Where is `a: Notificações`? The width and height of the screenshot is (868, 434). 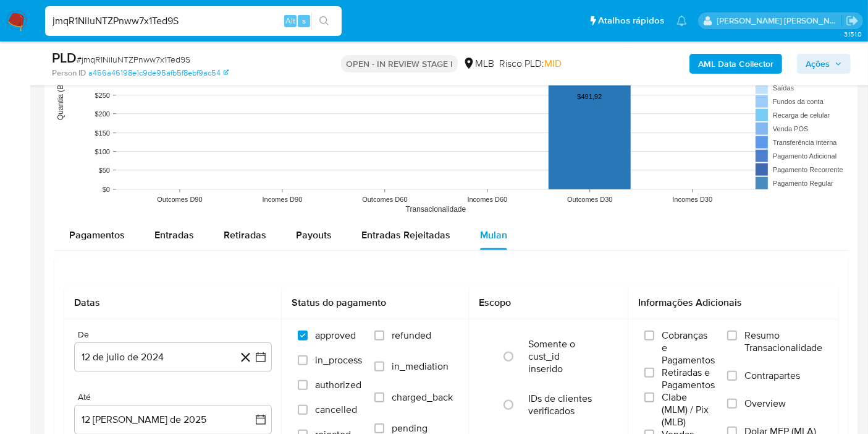
a: Notificações is located at coordinates (682, 20).